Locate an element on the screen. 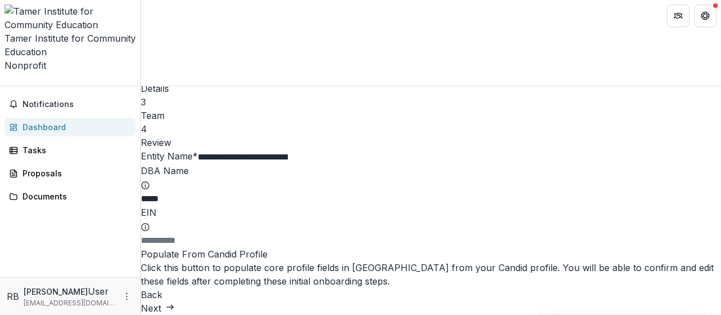  p: User is located at coordinates (98, 291).